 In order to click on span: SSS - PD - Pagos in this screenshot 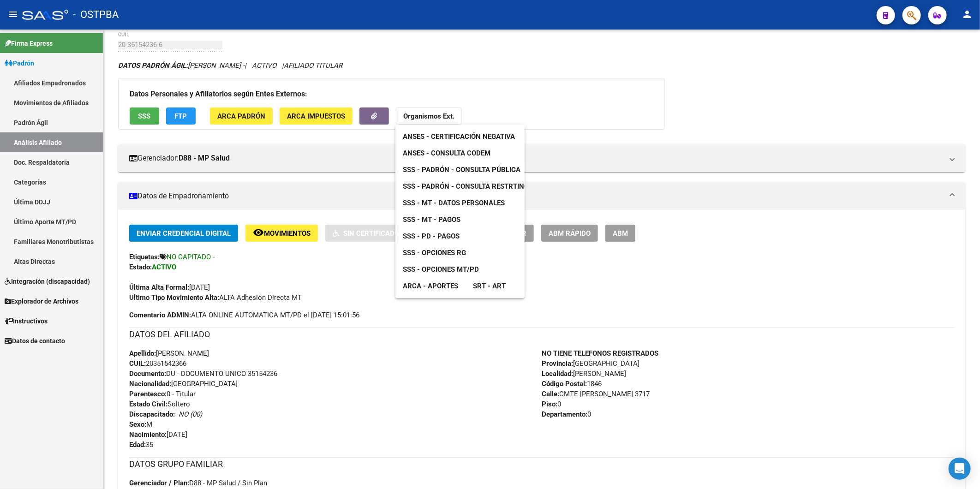, I will do `click(431, 236)`.